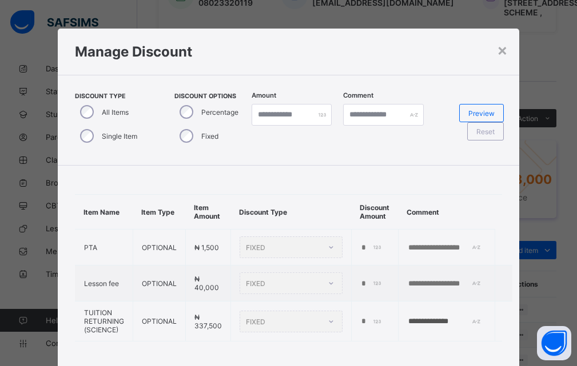 This screenshot has height=366, width=577. I want to click on th: Item Type, so click(159, 212).